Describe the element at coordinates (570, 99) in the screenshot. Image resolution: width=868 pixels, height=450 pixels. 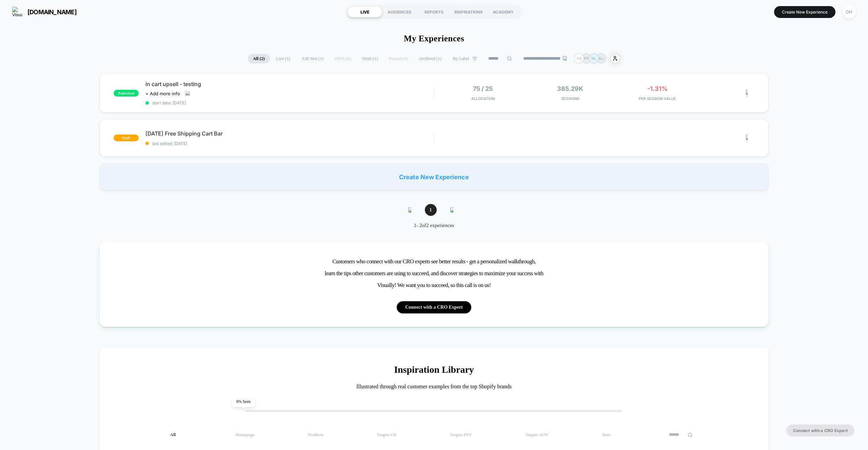
I see `span: Sessions` at that location.